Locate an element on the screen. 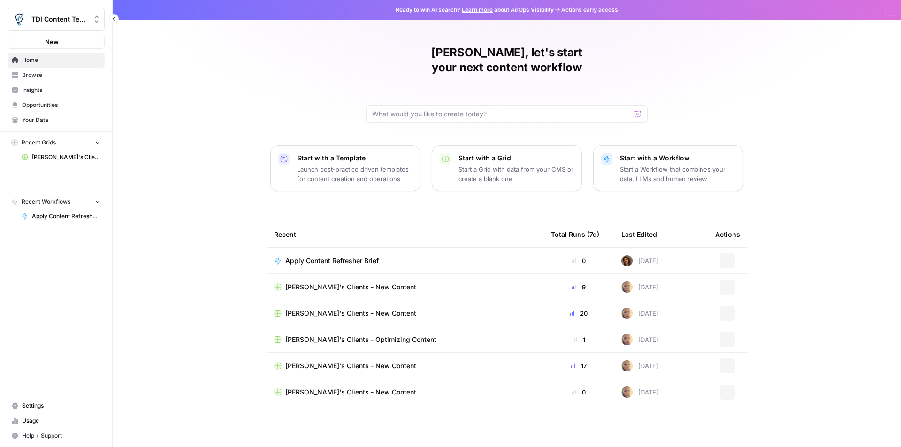  div: Recent is located at coordinates (405, 234).